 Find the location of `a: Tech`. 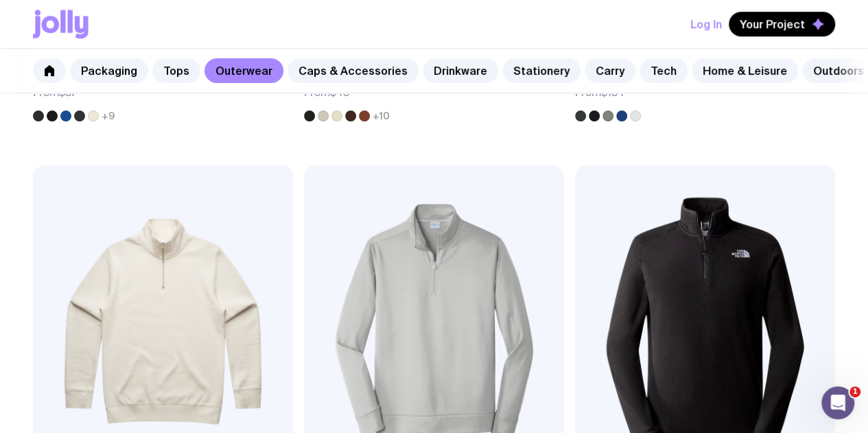

a: Tech is located at coordinates (663, 71).